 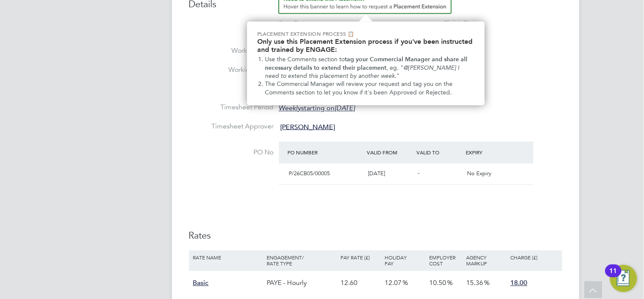 What do you see at coordinates (232, 50) in the screenshot?
I see `label: Working Days` at bounding box center [232, 50].